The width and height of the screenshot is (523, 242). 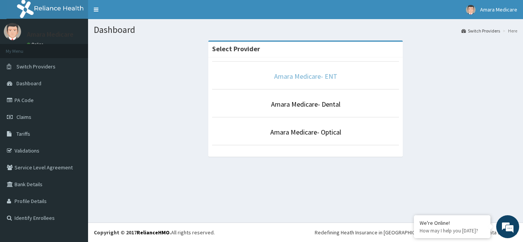 I want to click on p: Amara Medicare, so click(x=50, y=34).